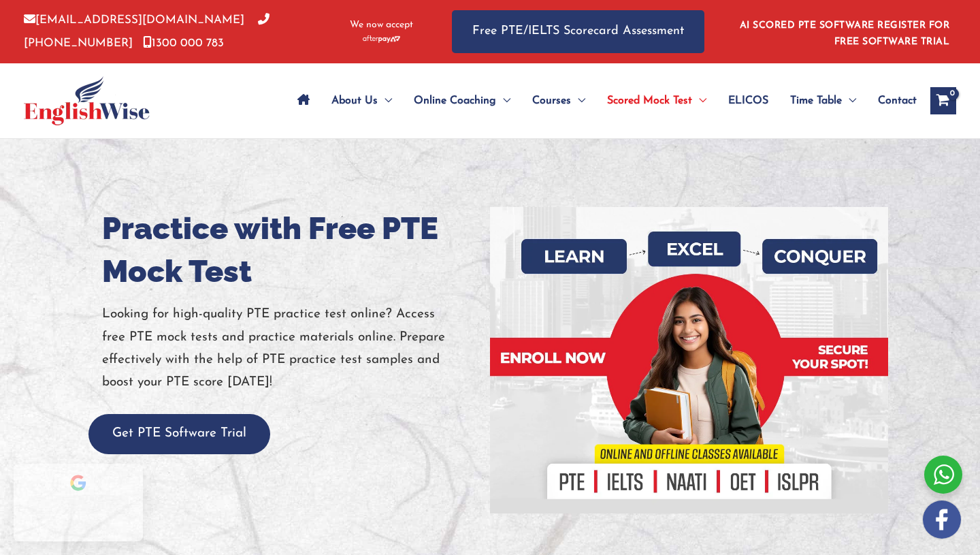 The image size is (980, 555). Describe the element at coordinates (183, 43) in the screenshot. I see `a: 1300 000 783` at that location.